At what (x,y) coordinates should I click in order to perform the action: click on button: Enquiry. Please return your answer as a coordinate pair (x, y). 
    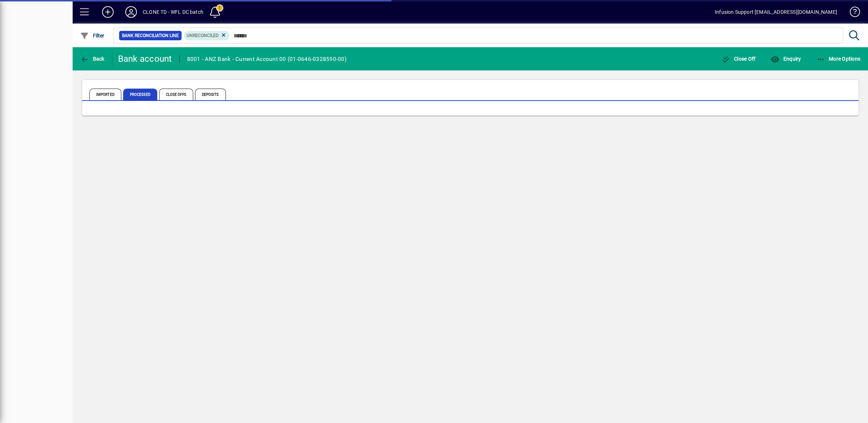
    Looking at the image, I should click on (785, 59).